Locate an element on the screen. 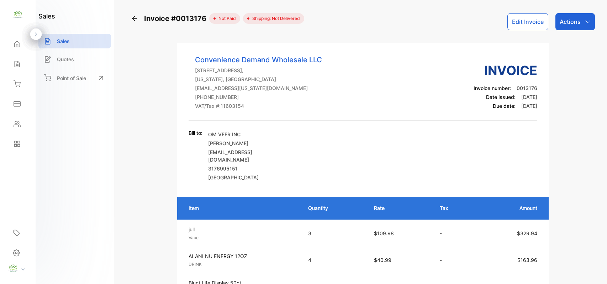 The image size is (607, 284). p: jull is located at coordinates (242, 229).